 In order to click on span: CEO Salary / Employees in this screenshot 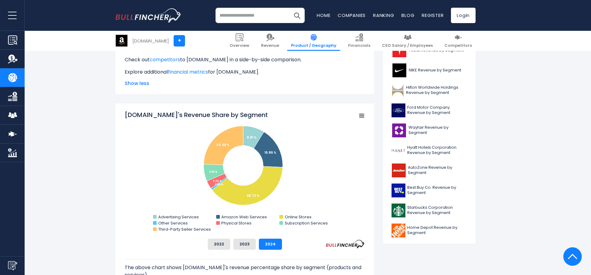, I will do `click(407, 46)`.